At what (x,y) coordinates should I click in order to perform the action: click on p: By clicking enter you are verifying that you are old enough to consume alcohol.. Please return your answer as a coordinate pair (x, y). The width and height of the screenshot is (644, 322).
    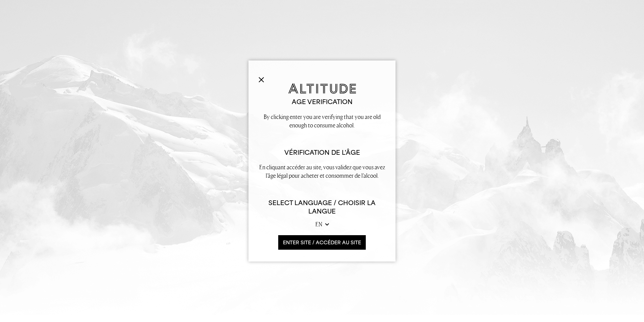
    Looking at the image, I should click on (322, 121).